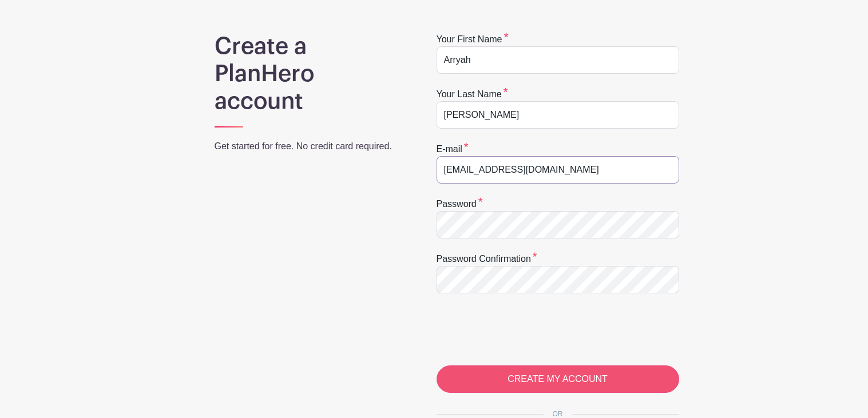  Describe the element at coordinates (487, 259) in the screenshot. I see `label: Password confirmation` at that location.